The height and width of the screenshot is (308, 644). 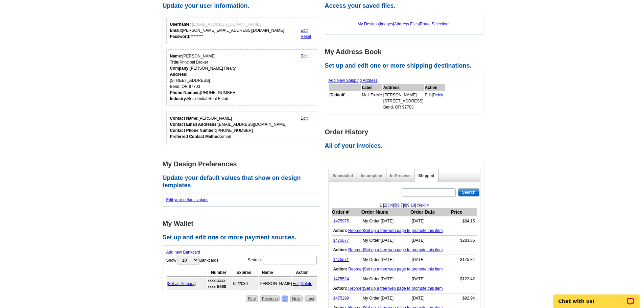 What do you see at coordinates (343, 176) in the screenshot?
I see `a: Scheduled` at bounding box center [343, 176].